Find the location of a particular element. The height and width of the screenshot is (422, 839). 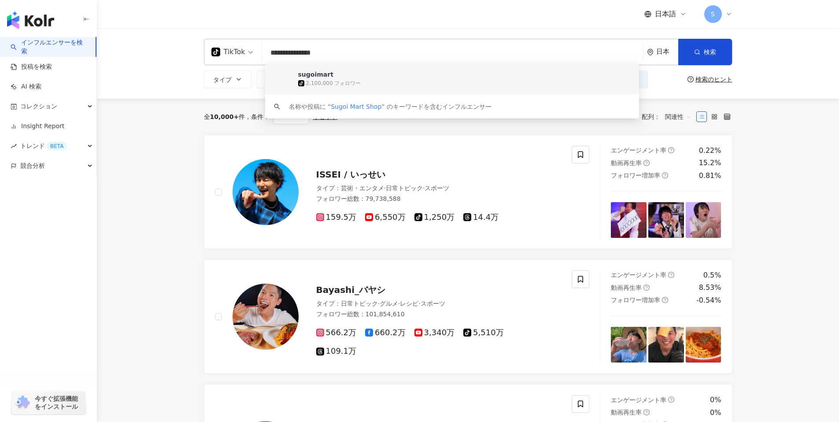

span: 日本語 is located at coordinates (666, 14).